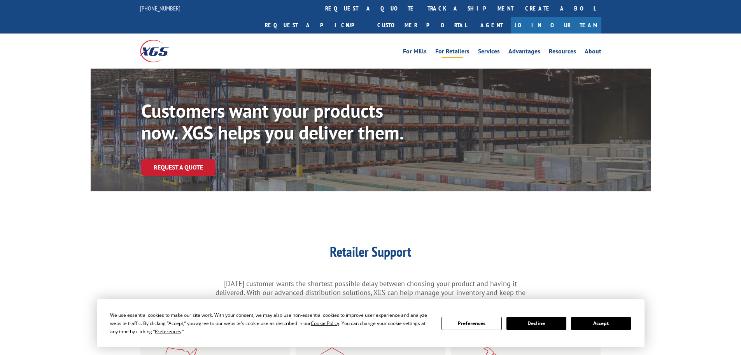 This screenshot has height=355, width=741. What do you see at coordinates (489, 53) in the screenshot?
I see `a: Services` at bounding box center [489, 53].